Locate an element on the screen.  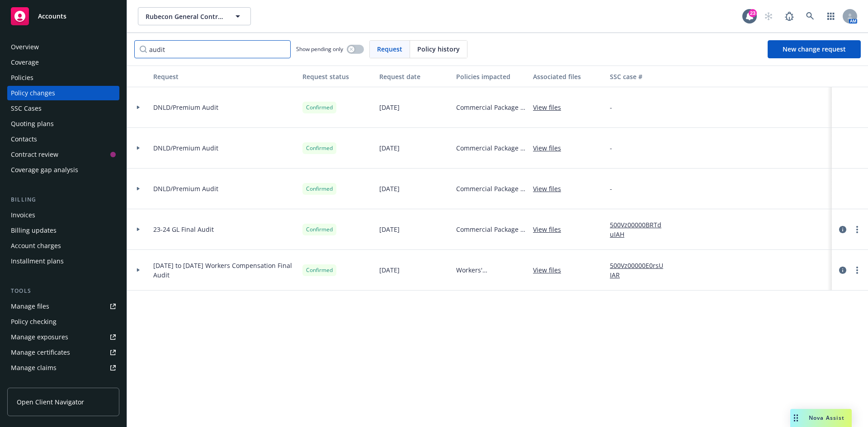
div: Billing is located at coordinates (63, 199).